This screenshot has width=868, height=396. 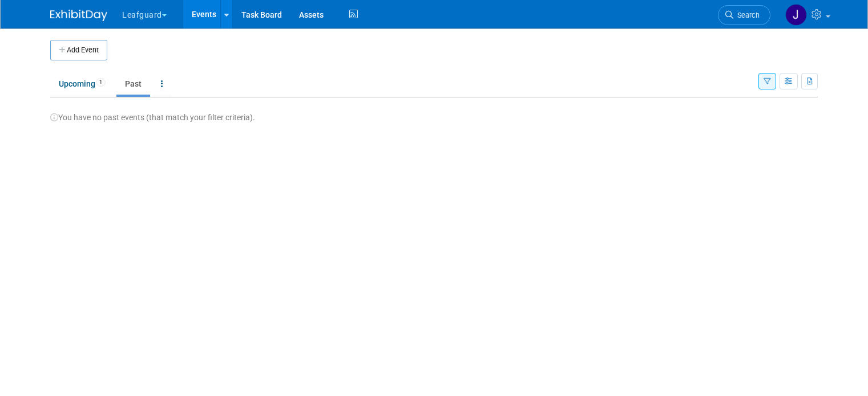 What do you see at coordinates (133, 84) in the screenshot?
I see `a: Past` at bounding box center [133, 84].